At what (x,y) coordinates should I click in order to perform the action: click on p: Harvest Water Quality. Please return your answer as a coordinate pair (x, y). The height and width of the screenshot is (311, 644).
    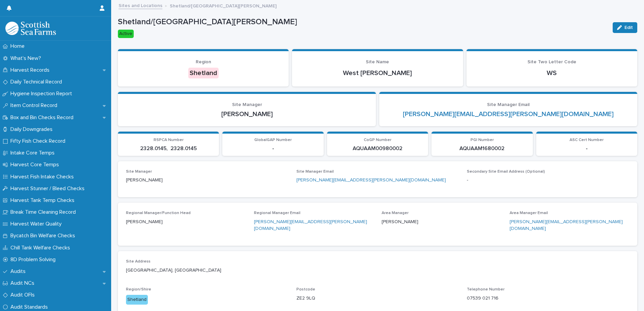
    Looking at the image, I should click on (38, 224).